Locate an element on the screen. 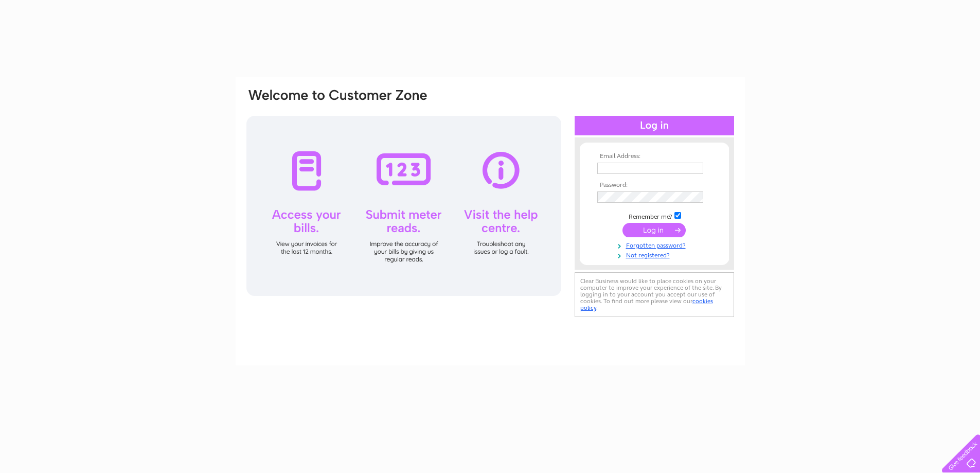 This screenshot has width=980, height=473. th: Password: is located at coordinates (655, 186).